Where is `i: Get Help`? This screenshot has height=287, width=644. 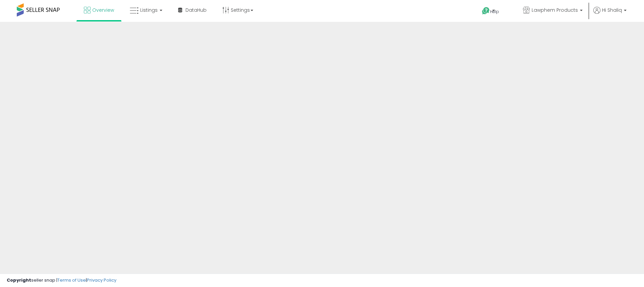
i: Get Help is located at coordinates (486, 11).